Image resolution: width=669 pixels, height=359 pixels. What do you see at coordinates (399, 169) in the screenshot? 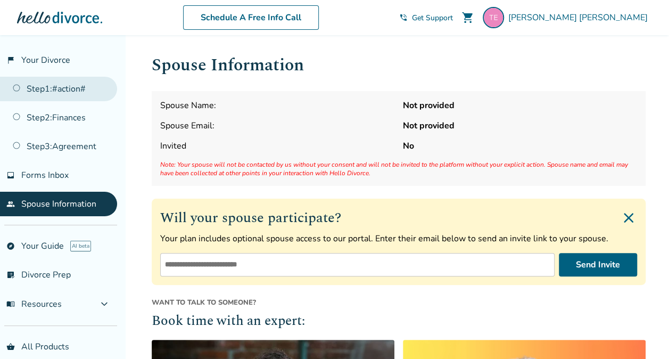
I see `span: Note: Your spouse will not be contacted by us without your consent and will not be invited to the...` at bounding box center [399, 169].